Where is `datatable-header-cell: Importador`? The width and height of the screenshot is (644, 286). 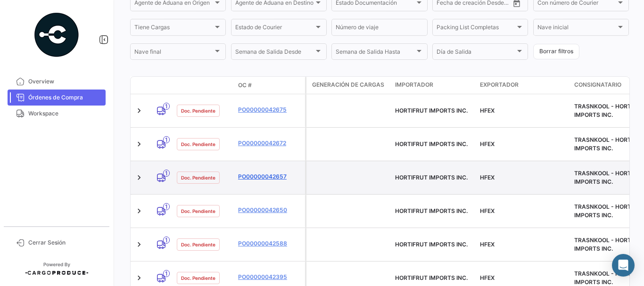
datatable-header-cell: Importador is located at coordinates (434, 85).